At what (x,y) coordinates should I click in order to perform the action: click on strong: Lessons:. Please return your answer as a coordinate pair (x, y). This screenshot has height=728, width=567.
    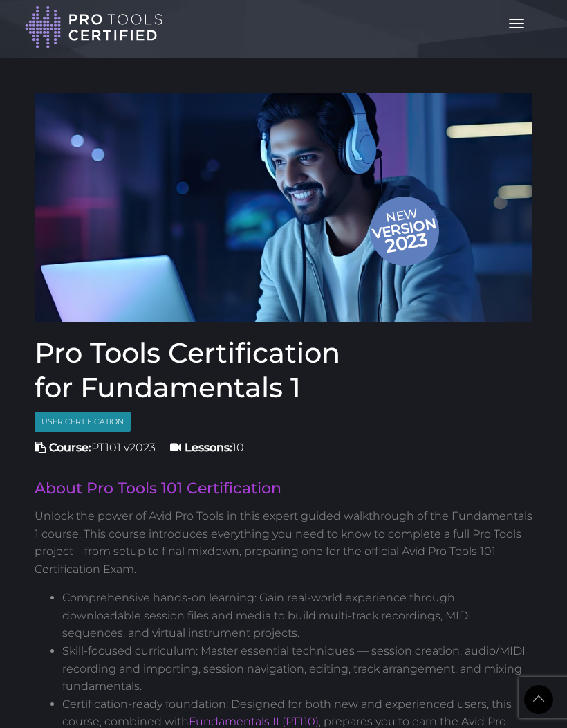
    Looking at the image, I should click on (208, 447).